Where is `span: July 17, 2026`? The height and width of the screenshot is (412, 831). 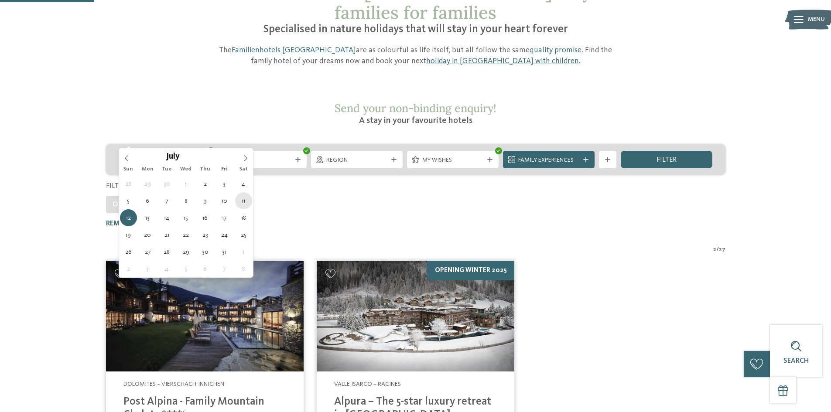 span: July 17, 2026 is located at coordinates (224, 218).